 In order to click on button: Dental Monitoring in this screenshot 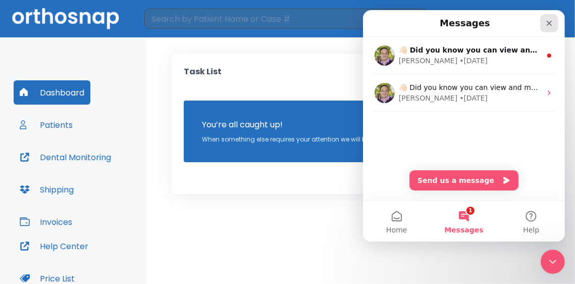, I will do `click(65, 157)`.